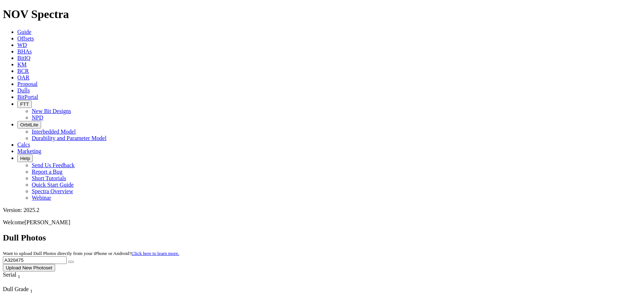 The height and width of the screenshot is (299, 629). Describe the element at coordinates (155, 253) in the screenshot. I see `a: Click here to learn more.` at that location.